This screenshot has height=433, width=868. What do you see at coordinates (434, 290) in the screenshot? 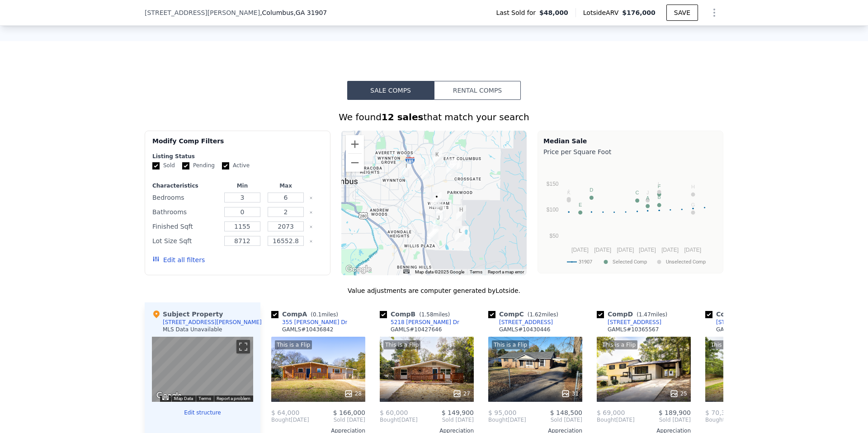
I see `div: Value adjustments are computer generated by Lotside .` at bounding box center [434, 290].